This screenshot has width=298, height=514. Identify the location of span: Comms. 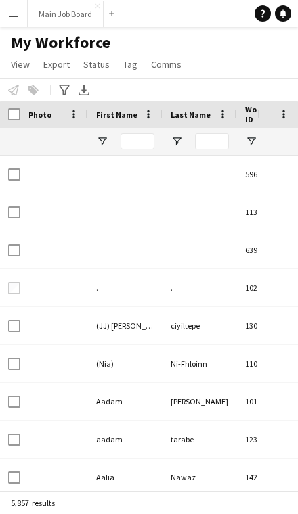
(166, 64).